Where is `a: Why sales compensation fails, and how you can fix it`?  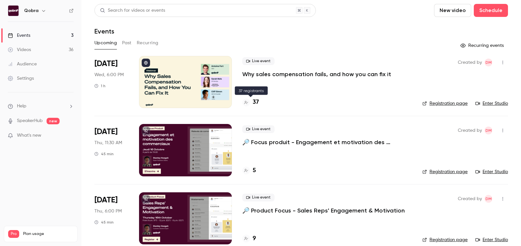 a: Why sales compensation fails, and how you can fix it is located at coordinates (316, 74).